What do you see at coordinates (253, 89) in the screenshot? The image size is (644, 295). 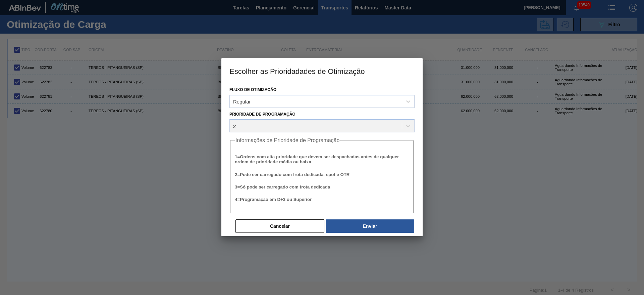 I see `label: Fluxo de Otimização` at bounding box center [253, 89].